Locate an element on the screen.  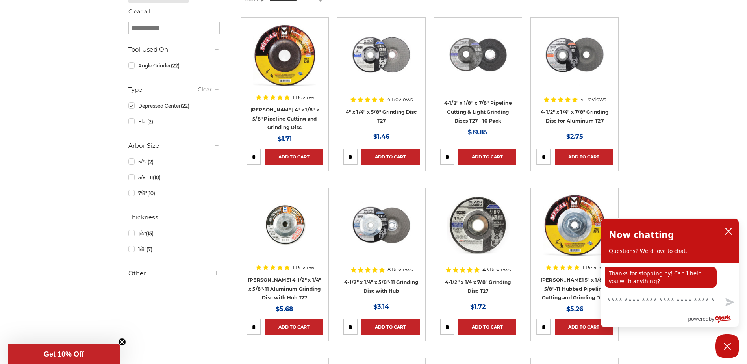
button: close chatbox is located at coordinates (728, 231).